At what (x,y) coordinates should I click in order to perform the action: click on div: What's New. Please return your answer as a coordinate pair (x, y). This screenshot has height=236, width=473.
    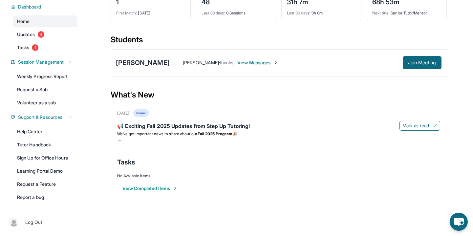
    Looking at the image, I should click on (279, 95).